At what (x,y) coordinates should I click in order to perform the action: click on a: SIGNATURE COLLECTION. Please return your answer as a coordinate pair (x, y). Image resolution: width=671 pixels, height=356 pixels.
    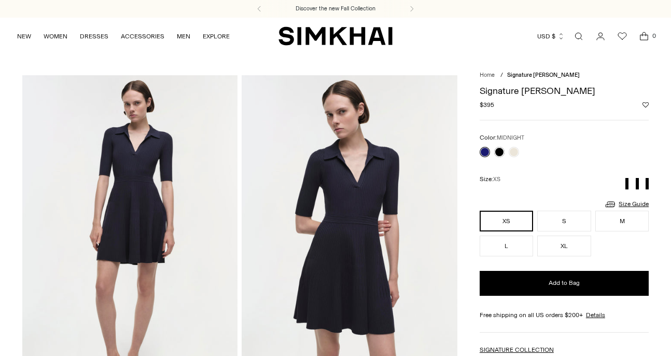
    Looking at the image, I should click on (517, 350).